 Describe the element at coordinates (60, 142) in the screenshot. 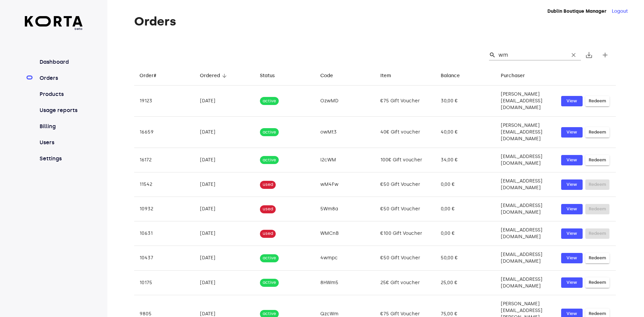

I see `a: Users` at that location.